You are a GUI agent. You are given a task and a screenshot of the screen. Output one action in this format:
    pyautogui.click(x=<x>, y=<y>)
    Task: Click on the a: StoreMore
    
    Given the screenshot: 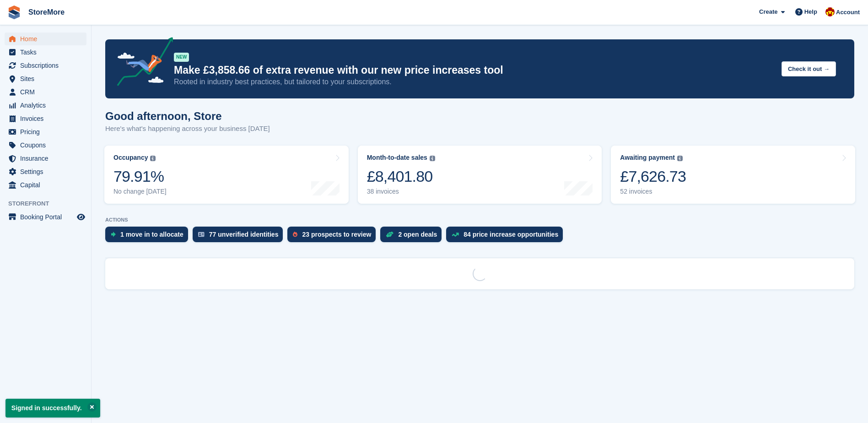 What is the action you would take?
    pyautogui.click(x=46, y=12)
    